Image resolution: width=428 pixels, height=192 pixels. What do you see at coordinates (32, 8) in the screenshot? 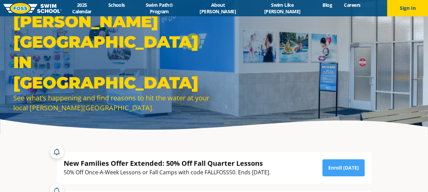
I see `img: FOSS Swim School Logo` at bounding box center [32, 8].